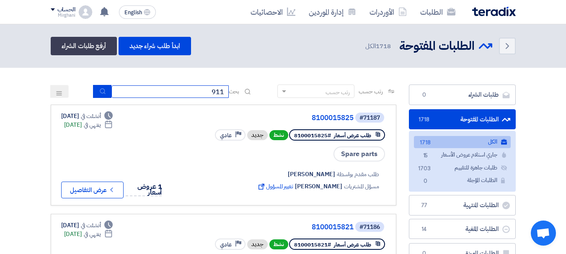 The width and height of the screenshot is (566, 254). What do you see at coordinates (388, 12) in the screenshot?
I see `a: الأوردرات` at bounding box center [388, 12].